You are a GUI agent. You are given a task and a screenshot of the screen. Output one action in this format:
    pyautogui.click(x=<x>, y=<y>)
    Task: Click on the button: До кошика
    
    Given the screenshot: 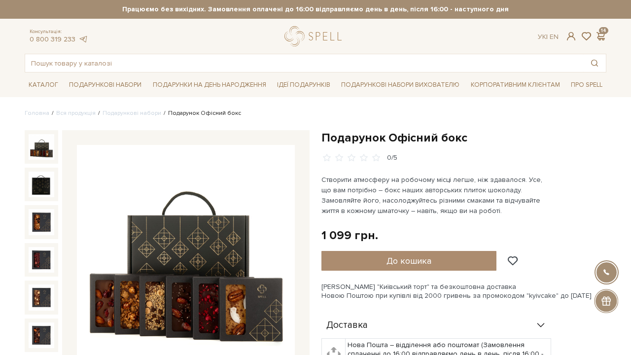 What is the action you would take?
    pyautogui.click(x=409, y=261)
    